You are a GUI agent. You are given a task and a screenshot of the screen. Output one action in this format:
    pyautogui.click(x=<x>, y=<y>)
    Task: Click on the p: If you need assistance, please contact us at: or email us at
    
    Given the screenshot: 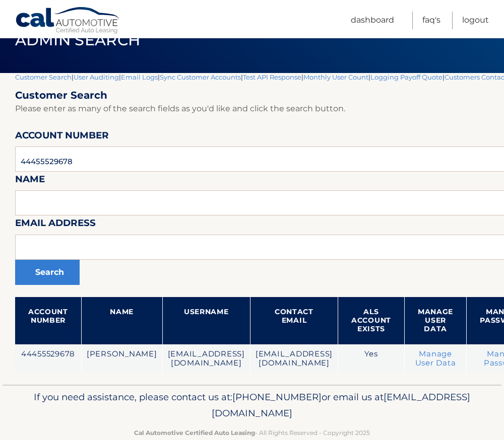 What is the action you would take?
    pyautogui.click(x=252, y=405)
    